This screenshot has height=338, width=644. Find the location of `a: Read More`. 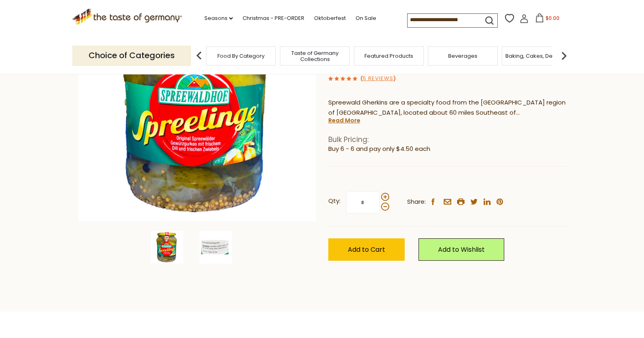

a: Read More is located at coordinates (344, 121).